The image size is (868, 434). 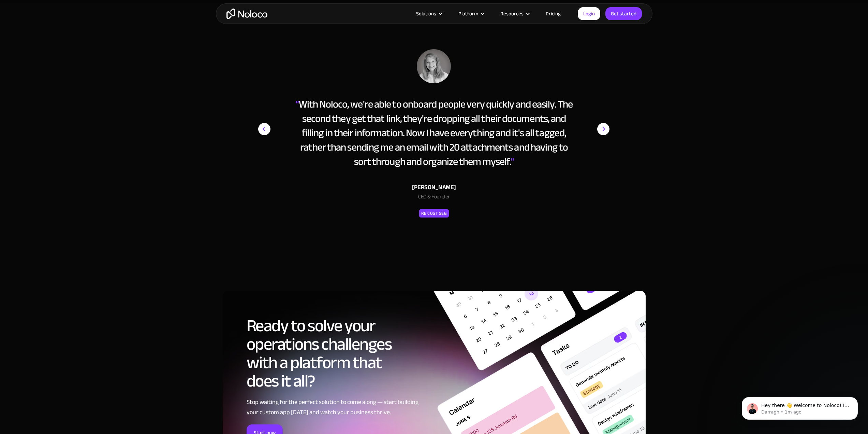 I want to click on div: RE Cost Seg, so click(x=434, y=214).